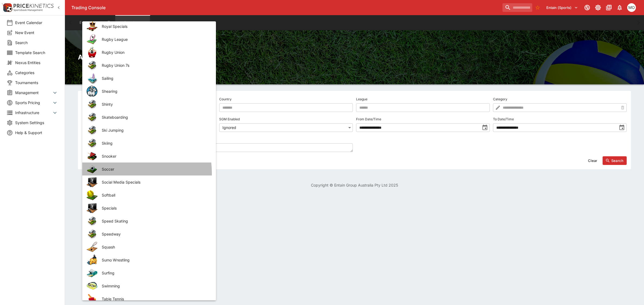 The width and height of the screenshot is (644, 305). What do you see at coordinates (155, 195) in the screenshot?
I see `span: Softball` at bounding box center [155, 195].